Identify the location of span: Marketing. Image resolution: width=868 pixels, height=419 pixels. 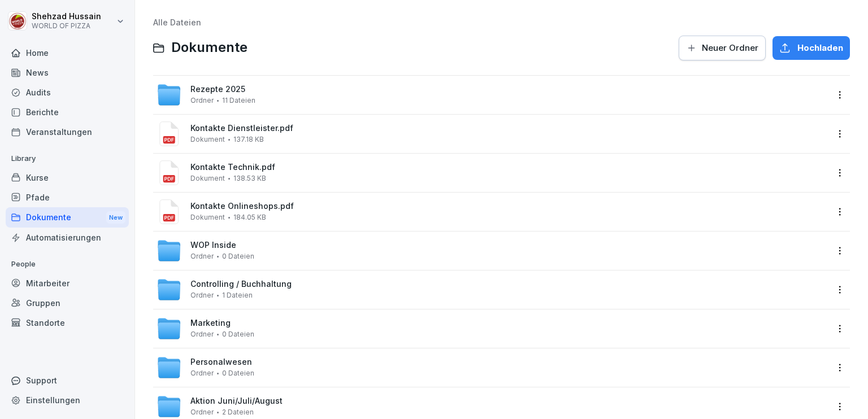
(210, 323).